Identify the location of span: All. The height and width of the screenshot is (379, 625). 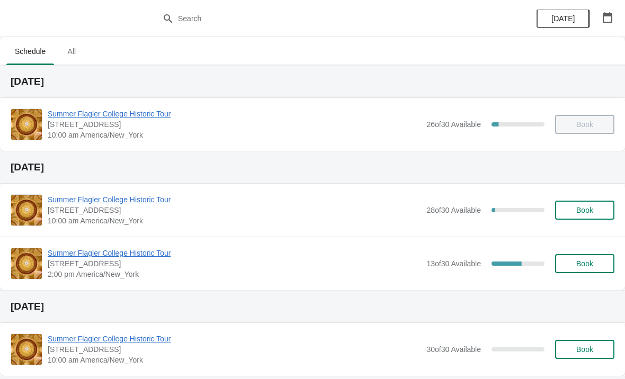
(71, 51).